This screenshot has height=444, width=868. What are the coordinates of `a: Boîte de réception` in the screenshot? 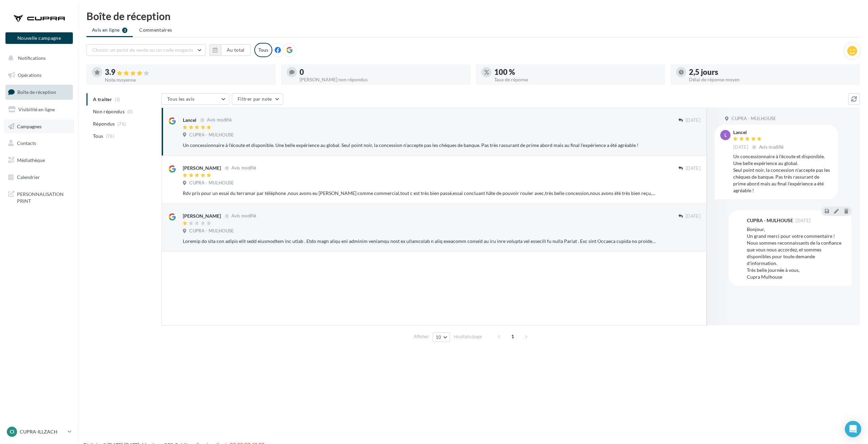 It's located at (39, 92).